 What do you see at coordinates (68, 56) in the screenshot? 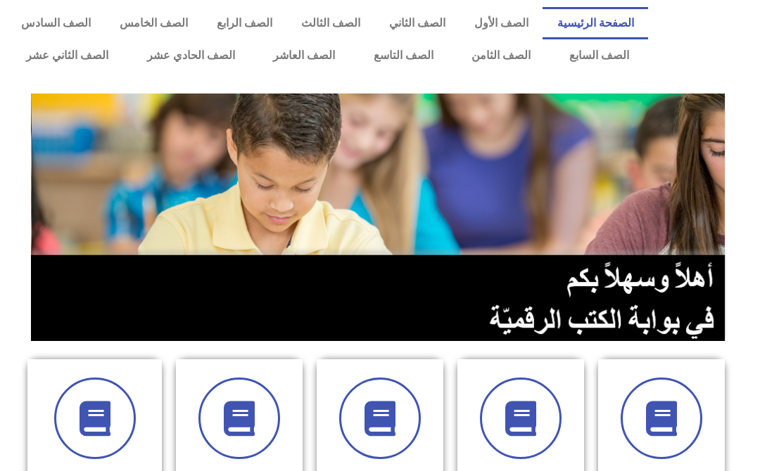
I see `a: الصف الثاني عشر` at bounding box center [68, 56].